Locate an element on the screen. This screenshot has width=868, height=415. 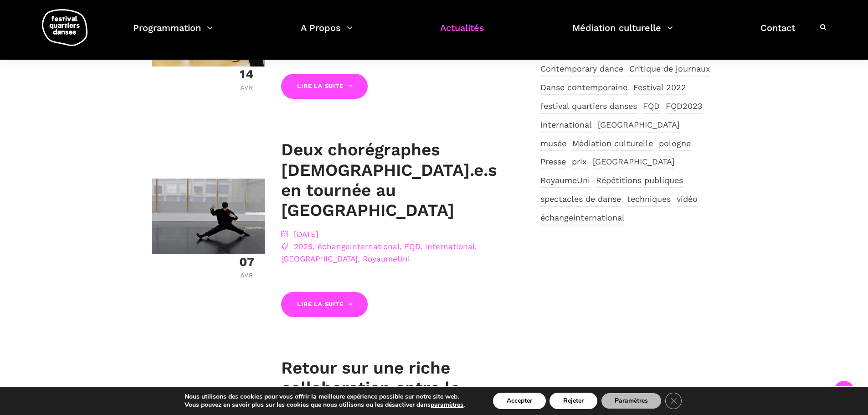
button: Close GDPR Cookie Banner is located at coordinates (674, 401).